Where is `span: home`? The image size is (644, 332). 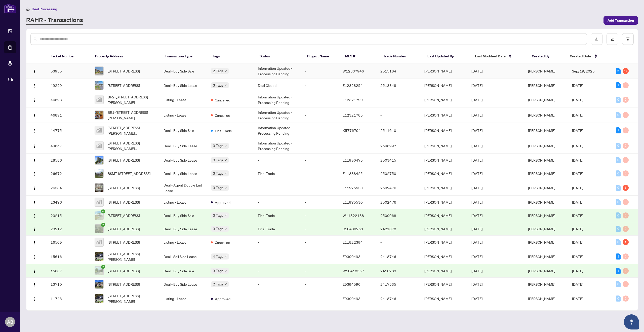 span: home is located at coordinates (28, 9).